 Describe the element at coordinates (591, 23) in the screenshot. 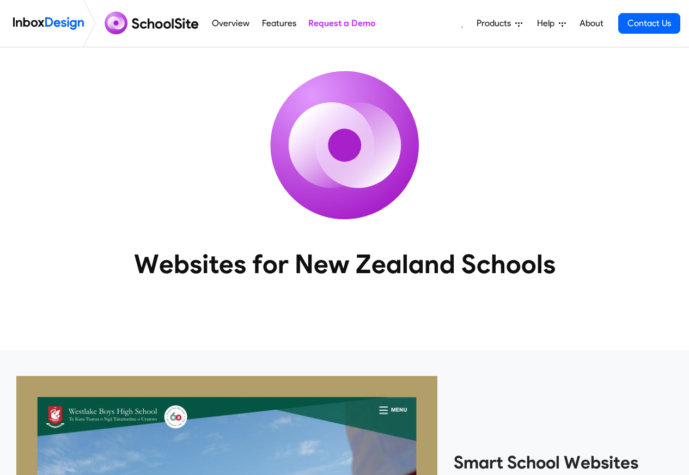

I see `a: About` at that location.